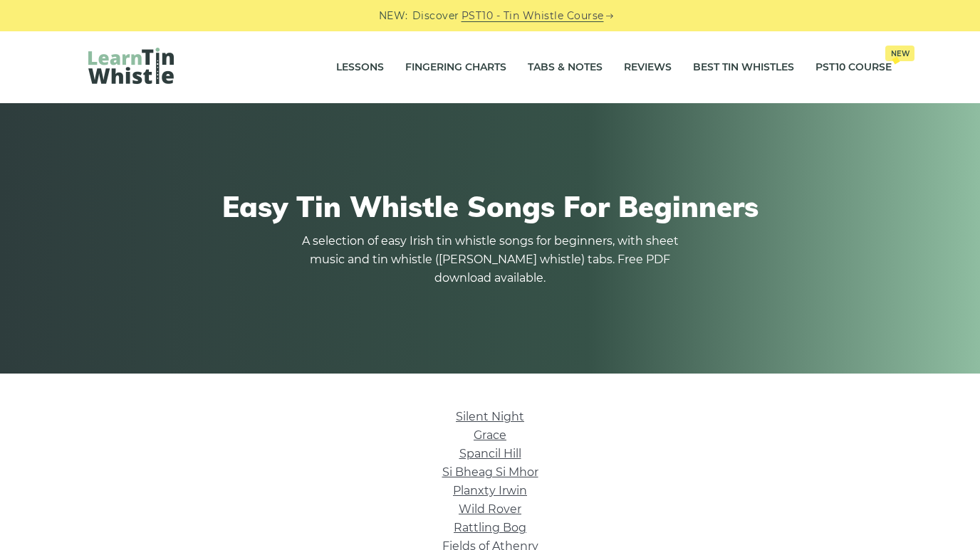 The image size is (980, 550). What do you see at coordinates (490, 434) in the screenshot?
I see `a: Grace` at bounding box center [490, 434].